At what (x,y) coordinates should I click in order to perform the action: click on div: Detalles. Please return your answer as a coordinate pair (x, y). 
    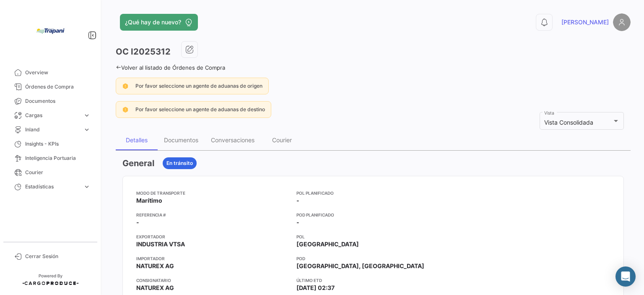
    Looking at the image, I should click on (137, 140).